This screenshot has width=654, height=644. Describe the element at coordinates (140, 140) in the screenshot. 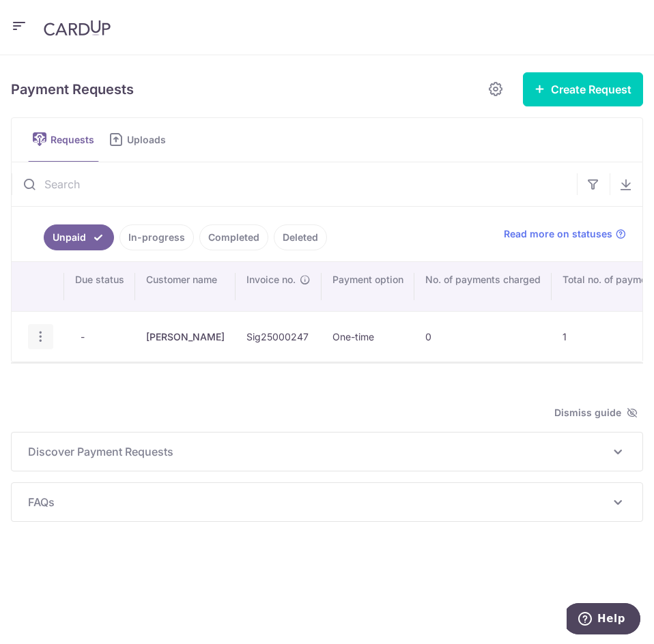

I see `a: Uploads` at that location.